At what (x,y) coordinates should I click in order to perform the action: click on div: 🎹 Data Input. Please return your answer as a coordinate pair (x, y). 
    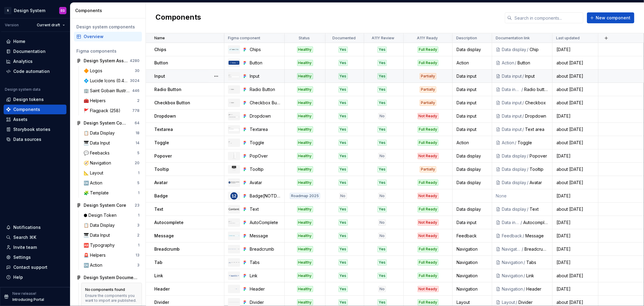
    Looking at the image, I should click on (98, 143).